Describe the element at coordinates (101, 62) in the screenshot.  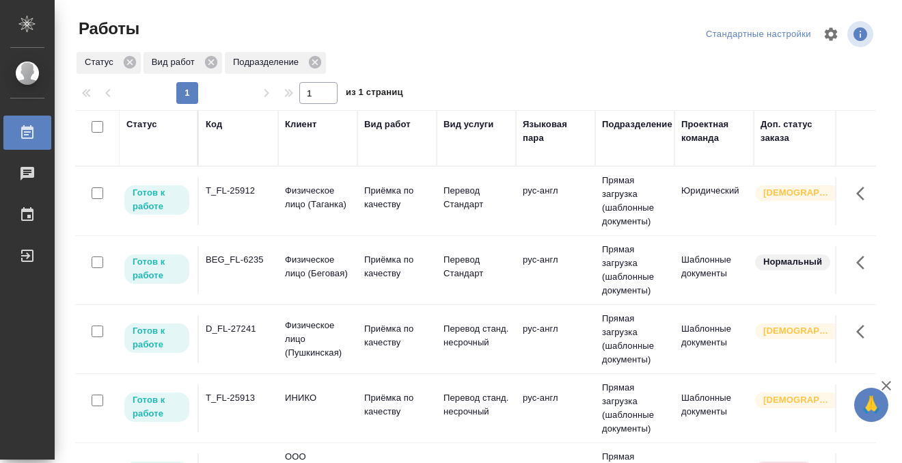
I see `p: Статус` at that location.